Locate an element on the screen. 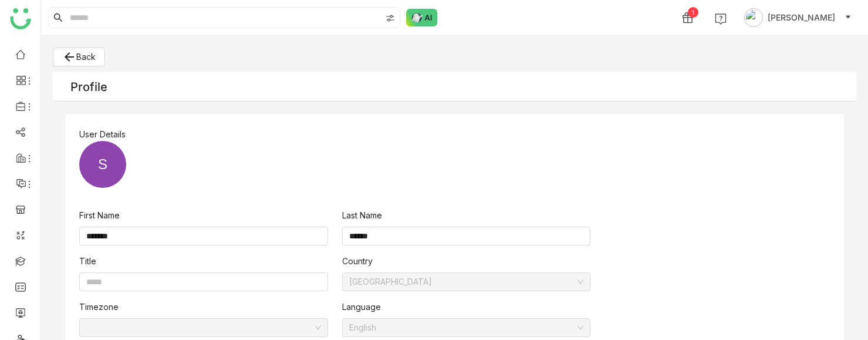 The width and height of the screenshot is (868, 340). i: arrow_back is located at coordinates (69, 57).